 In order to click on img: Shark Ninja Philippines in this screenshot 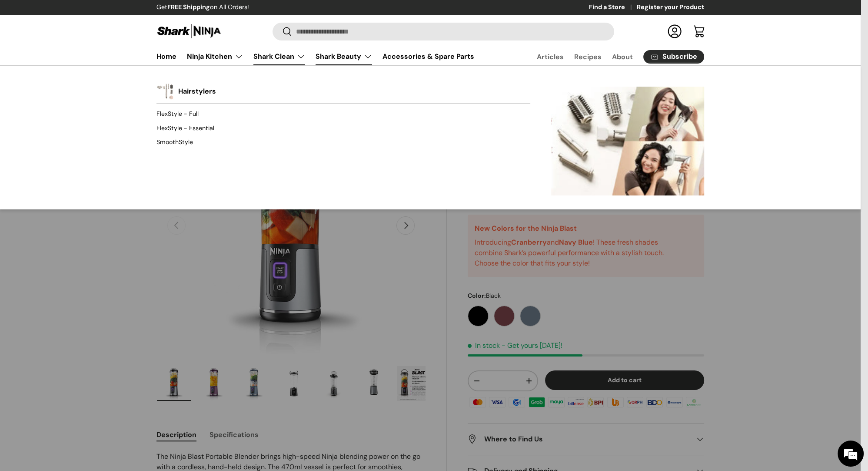, I will do `click(189, 31)`.